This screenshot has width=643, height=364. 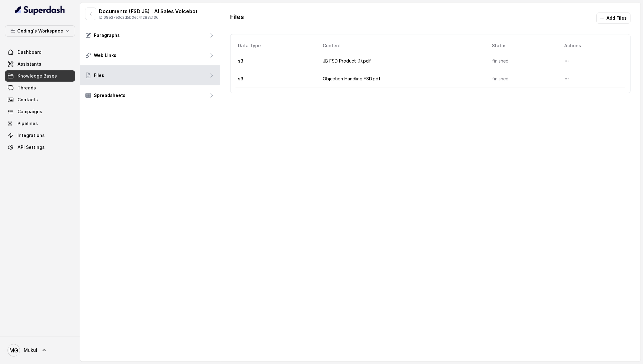 What do you see at coordinates (40, 100) in the screenshot?
I see `a: Contacts` at bounding box center [40, 100].